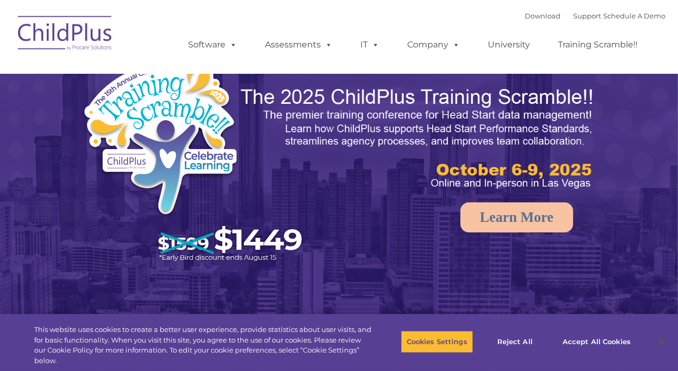 This screenshot has width=678, height=371. I want to click on img: ChildPlus by Procare Solutions, so click(65, 35).